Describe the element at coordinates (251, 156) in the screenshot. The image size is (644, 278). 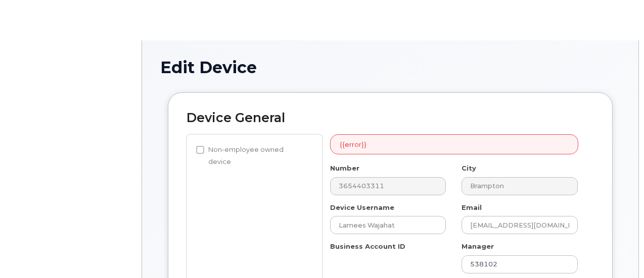
I see `label: Non-employee owned device` at that location.